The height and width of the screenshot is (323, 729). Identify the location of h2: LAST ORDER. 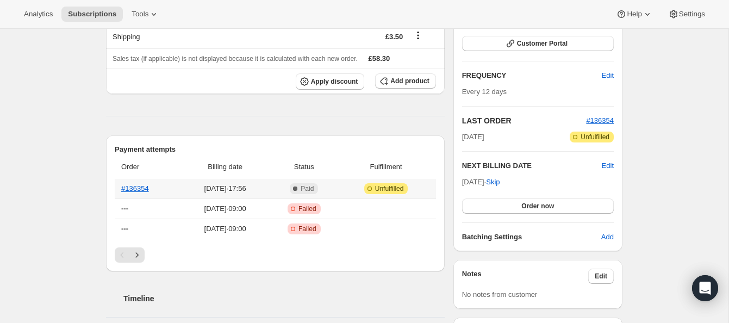
(524, 121).